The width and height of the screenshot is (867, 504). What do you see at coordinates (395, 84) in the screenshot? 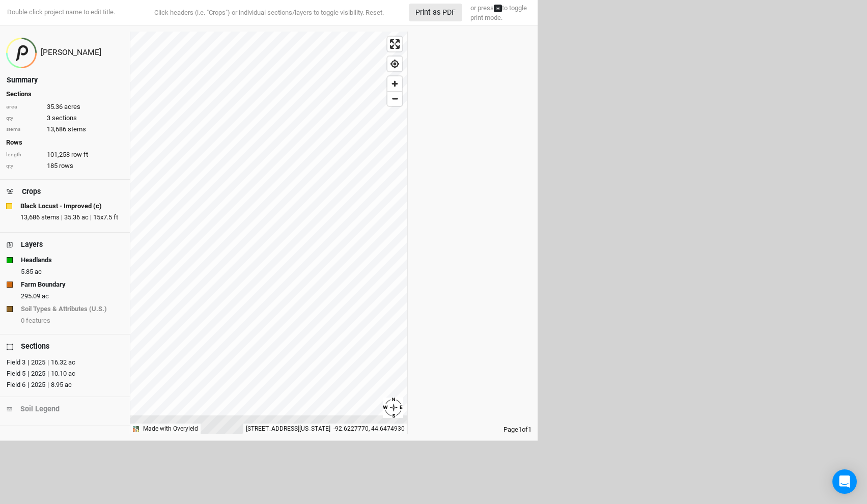
I see `button: Zoom in` at bounding box center [395, 84].